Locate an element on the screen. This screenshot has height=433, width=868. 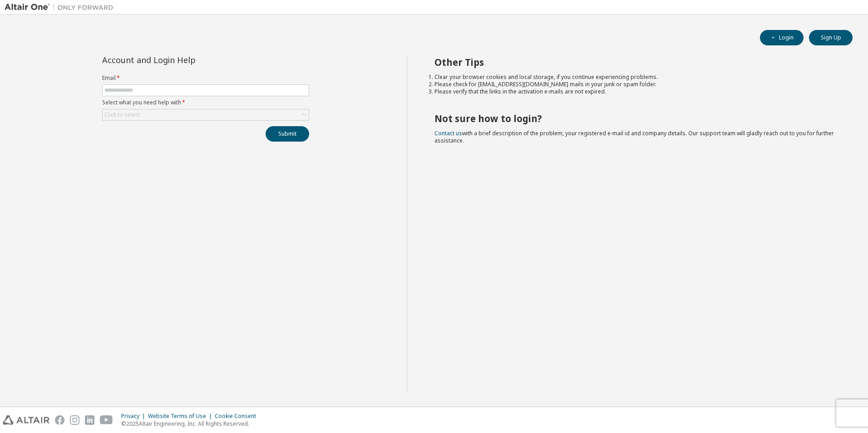
img: linkedin.svg is located at coordinates (89, 420).